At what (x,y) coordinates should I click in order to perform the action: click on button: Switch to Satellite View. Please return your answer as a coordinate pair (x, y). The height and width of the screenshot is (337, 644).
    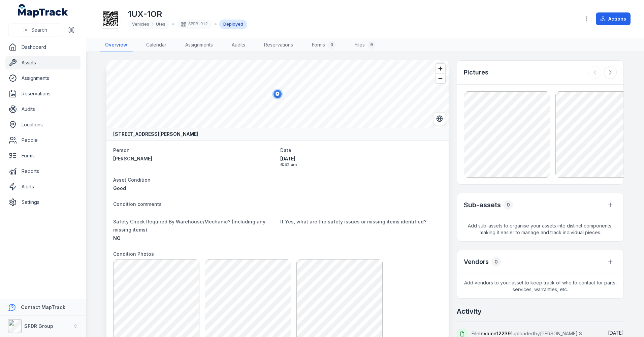
    Looking at the image, I should click on (440, 119).